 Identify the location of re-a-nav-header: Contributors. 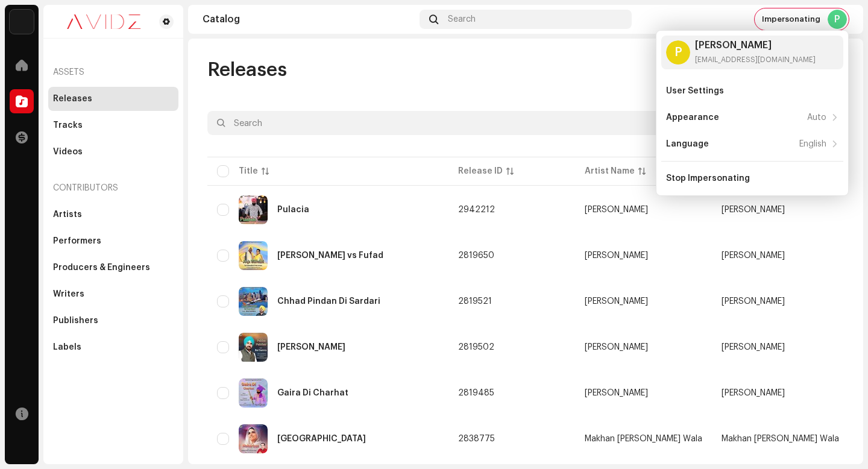
(113, 188).